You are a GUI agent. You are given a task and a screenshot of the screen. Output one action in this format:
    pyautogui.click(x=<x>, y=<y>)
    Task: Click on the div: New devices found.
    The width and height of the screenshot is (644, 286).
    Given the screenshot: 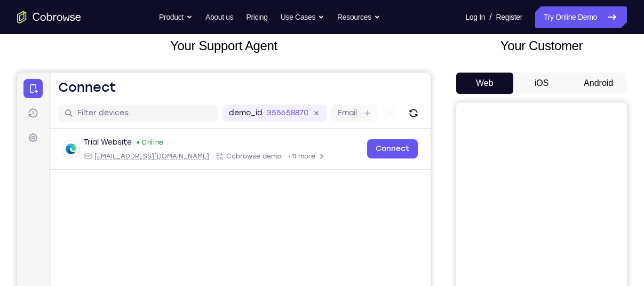 What is the action you would take?
    pyautogui.click(x=121, y=70)
    